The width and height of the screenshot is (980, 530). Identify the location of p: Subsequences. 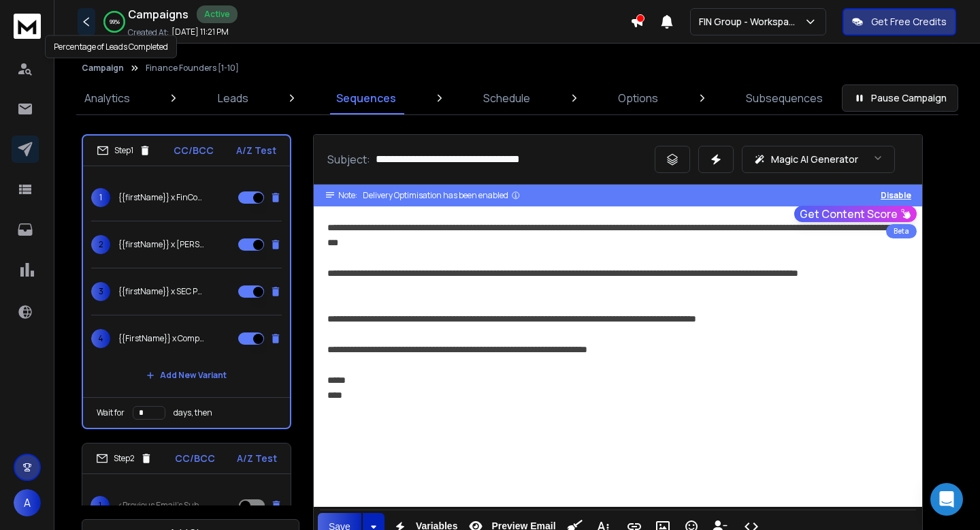
(784, 98).